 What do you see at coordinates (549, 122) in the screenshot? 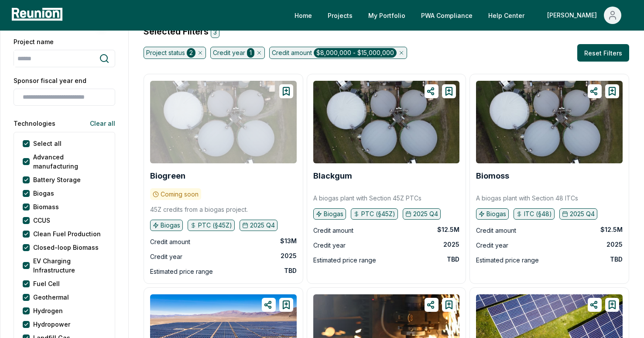
I see `img: Biomoss` at bounding box center [549, 122].